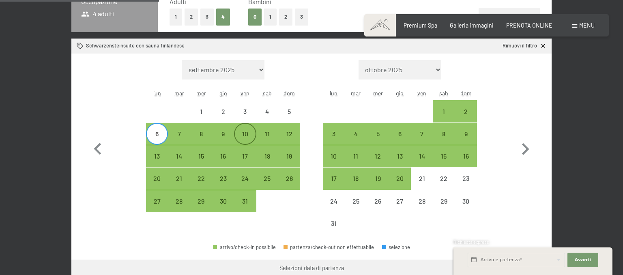  I want to click on div: 20, so click(157, 185).